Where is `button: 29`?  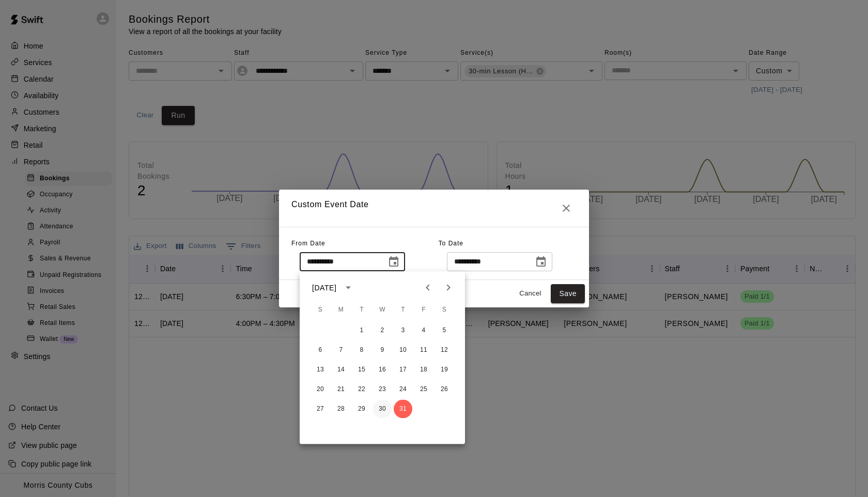
button: 29 is located at coordinates (362, 409).